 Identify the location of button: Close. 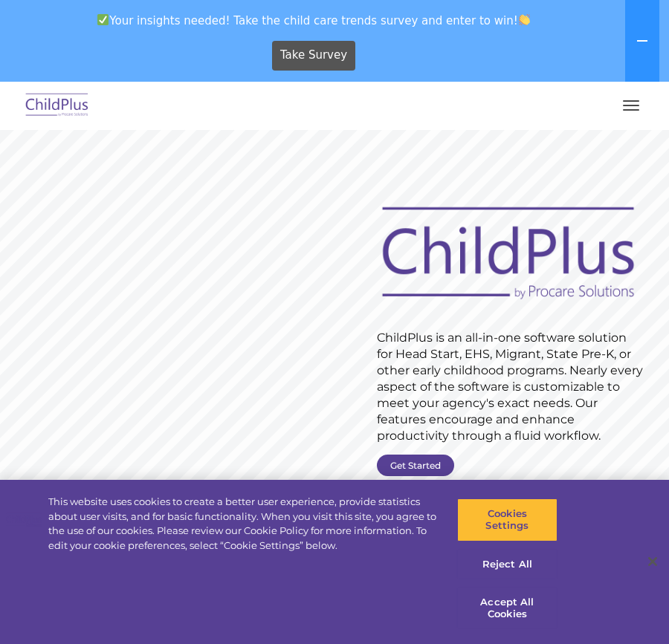
(653, 562).